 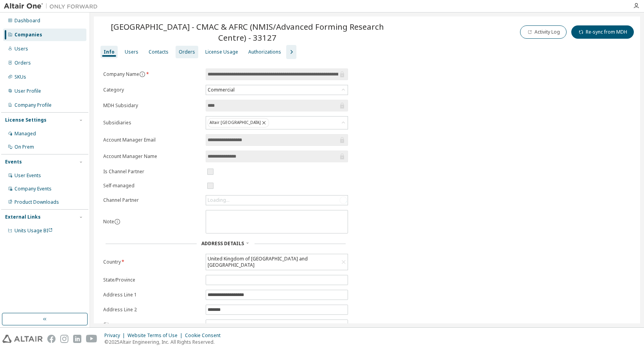 I want to click on div: Events, so click(x=13, y=162).